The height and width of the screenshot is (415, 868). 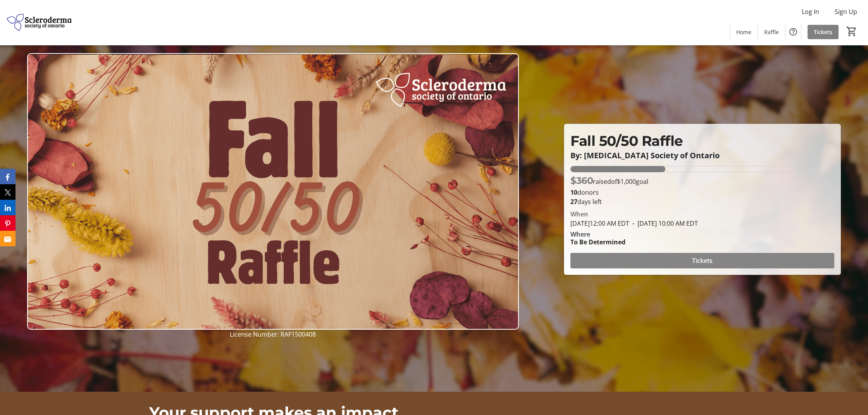 What do you see at coordinates (598, 242) in the screenshot?
I see `div: To Be Determined` at bounding box center [598, 242].